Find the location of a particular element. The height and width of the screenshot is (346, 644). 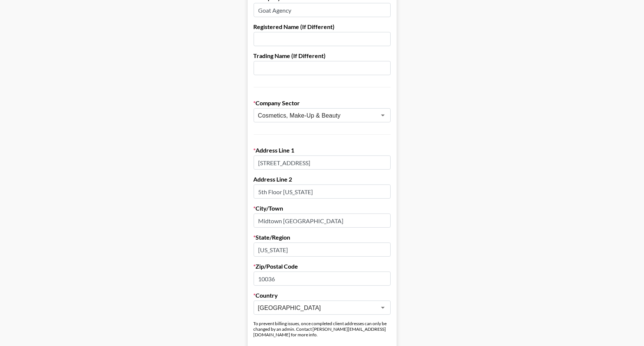

label: Address Line 1 is located at coordinates (322, 150).